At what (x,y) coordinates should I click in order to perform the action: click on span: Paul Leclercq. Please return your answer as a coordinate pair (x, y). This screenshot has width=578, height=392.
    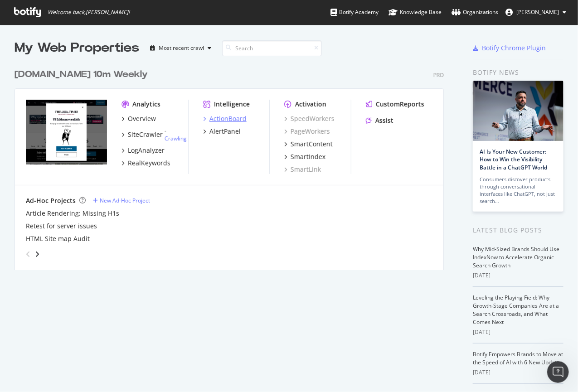
    Looking at the image, I should click on (537, 12).